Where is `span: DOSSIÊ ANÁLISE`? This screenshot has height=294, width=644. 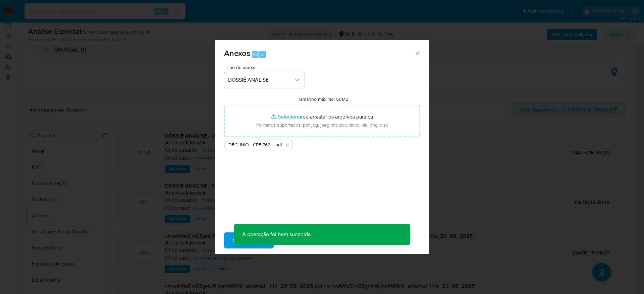
span: DOSSIÊ ANÁLISE is located at coordinates (261, 80).